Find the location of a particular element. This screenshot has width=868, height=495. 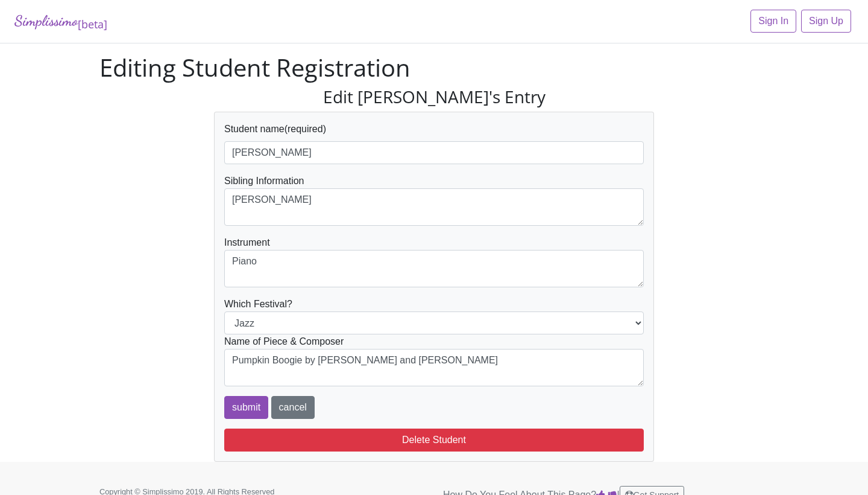

h1: Editing Student Registration is located at coordinates (434, 68).